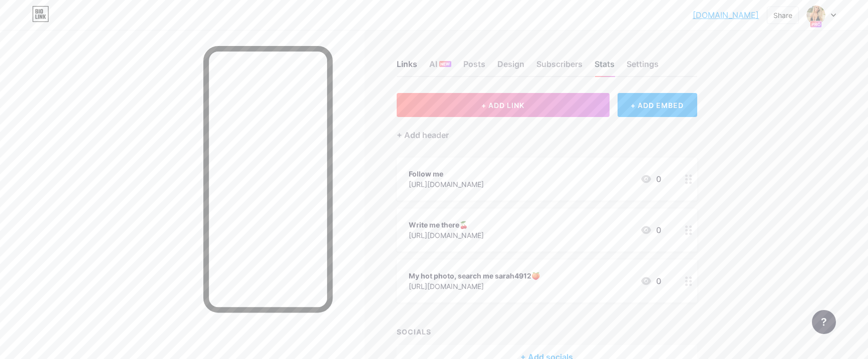  I want to click on div: Links, so click(407, 67).